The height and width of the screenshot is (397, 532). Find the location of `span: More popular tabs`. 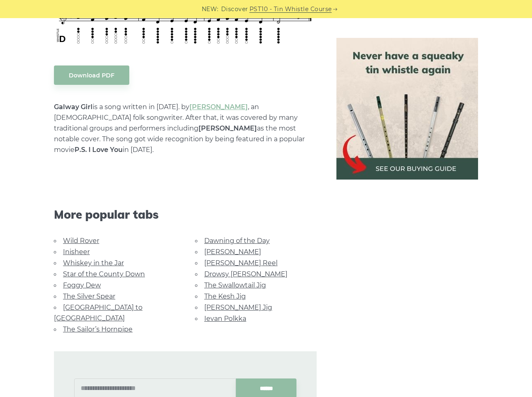

span: More popular tabs is located at coordinates (185, 215).